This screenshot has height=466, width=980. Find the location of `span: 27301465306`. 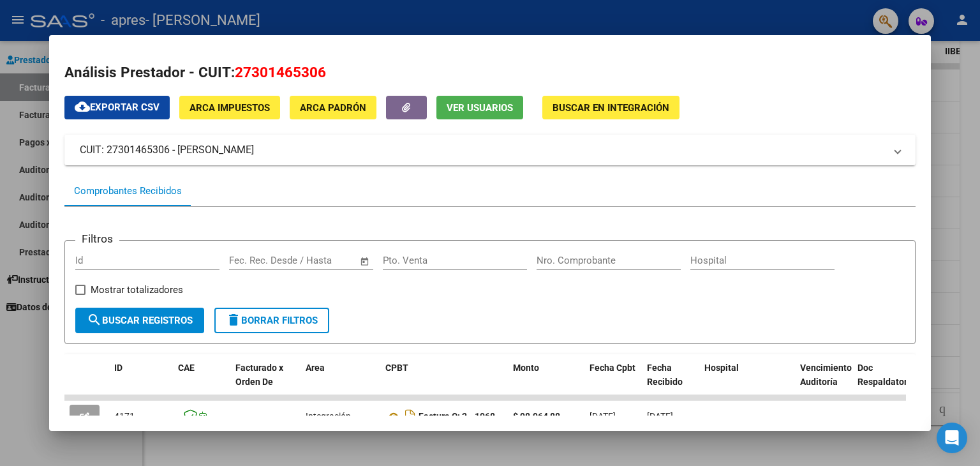

span: 27301465306 is located at coordinates (280, 72).